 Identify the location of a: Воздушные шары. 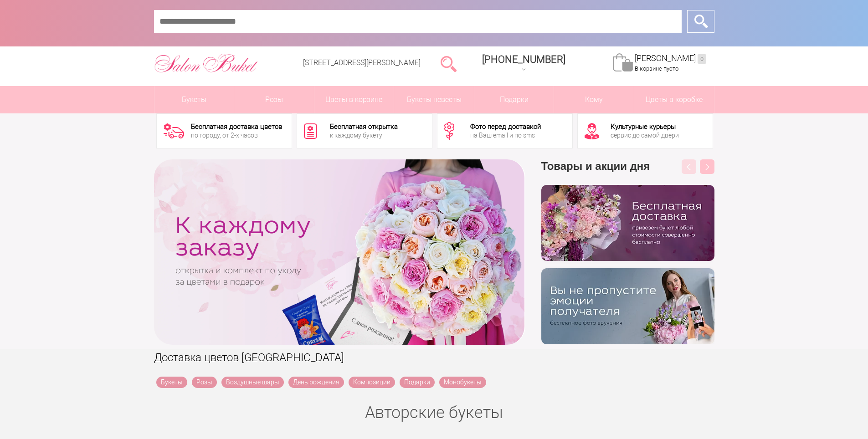
(252, 382).